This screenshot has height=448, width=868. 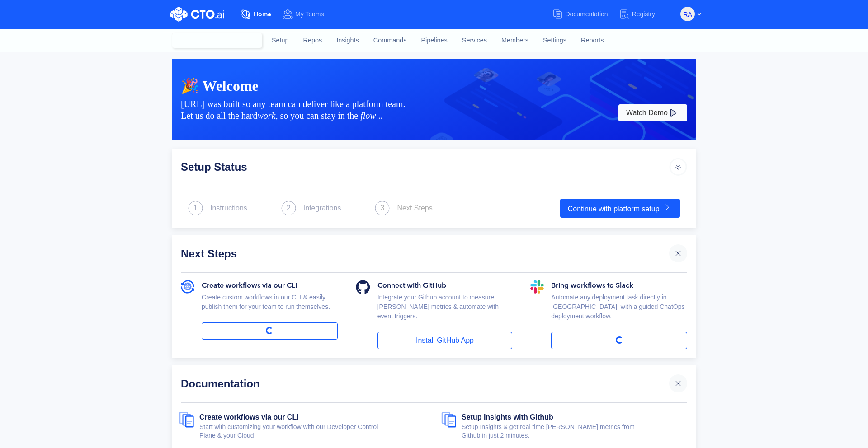 What do you see at coordinates (262, 14) in the screenshot?
I see `span: Home` at bounding box center [262, 14].